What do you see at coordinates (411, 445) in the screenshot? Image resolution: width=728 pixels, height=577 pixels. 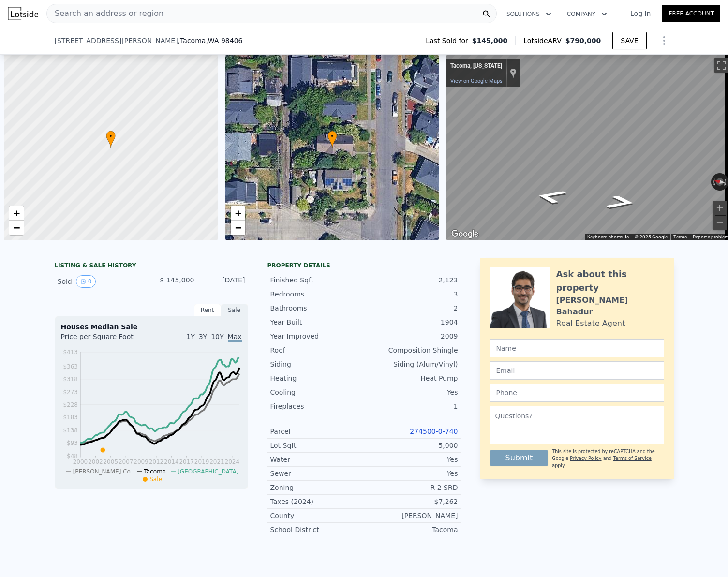 I see `div: 5,000` at bounding box center [411, 445].